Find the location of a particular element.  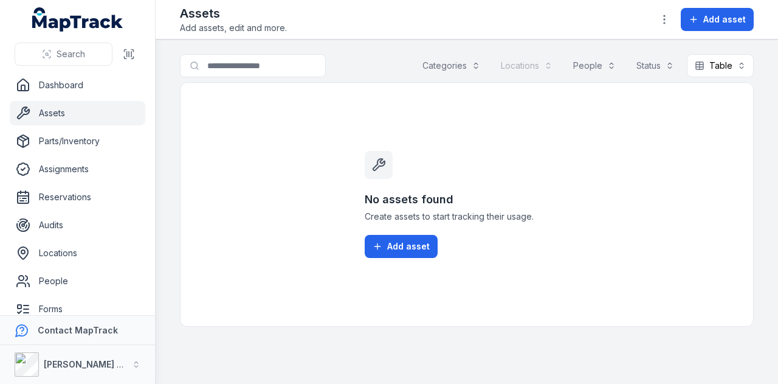

a: Assets is located at coordinates (77, 113).